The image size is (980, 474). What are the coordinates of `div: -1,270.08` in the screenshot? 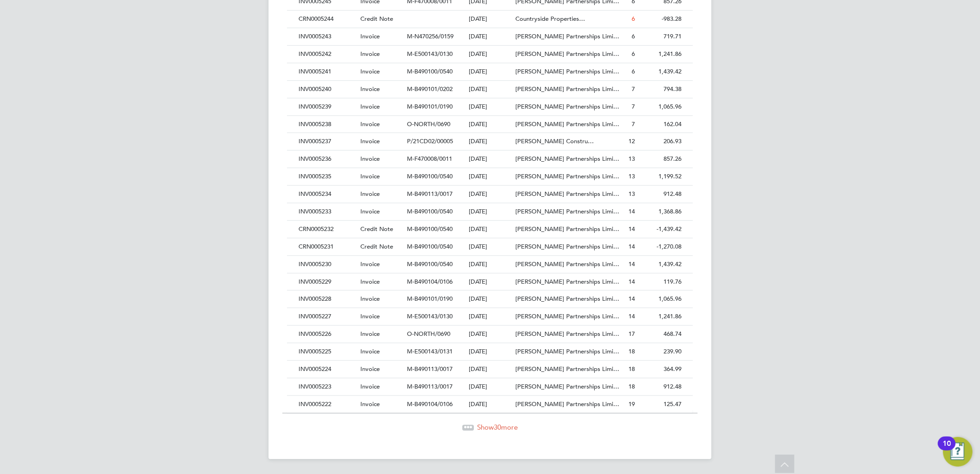 It's located at (660, 246).